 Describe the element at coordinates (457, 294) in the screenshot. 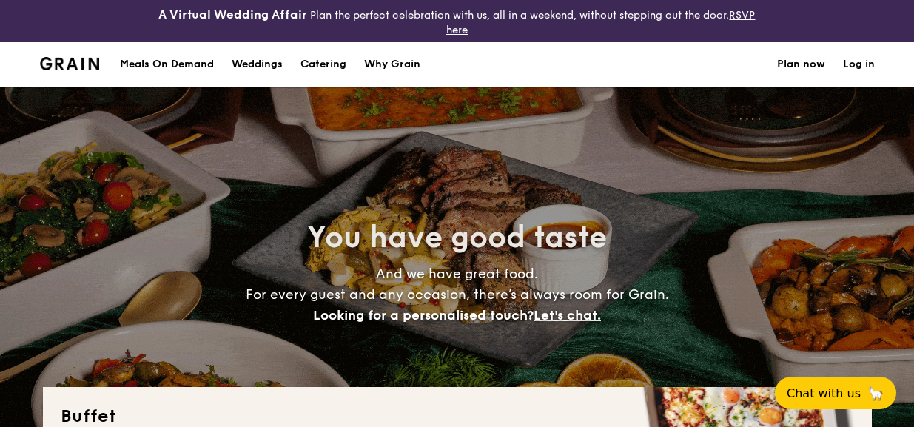

I see `span: And we have great food. For every guest and any occasion, there’s always room for Grain.` at that location.